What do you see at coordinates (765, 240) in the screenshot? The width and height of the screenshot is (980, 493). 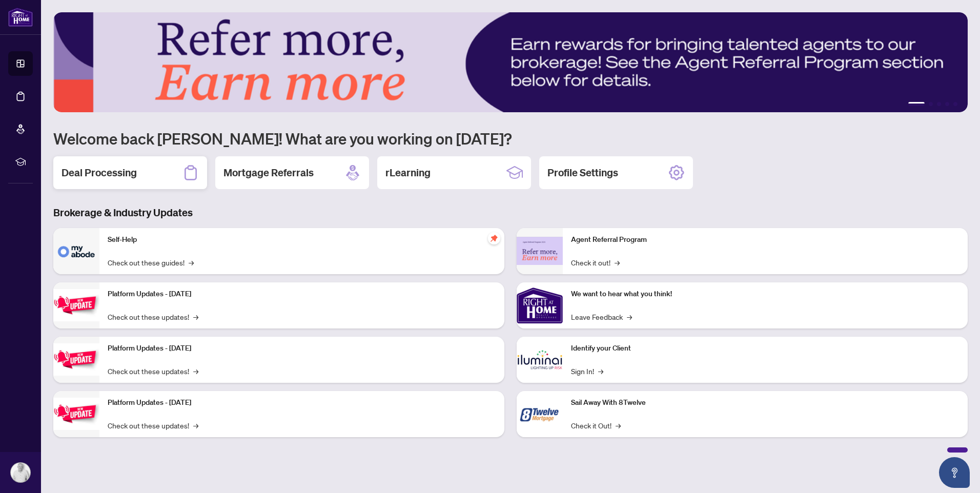 I see `p: Agent Referral Program` at bounding box center [765, 240].